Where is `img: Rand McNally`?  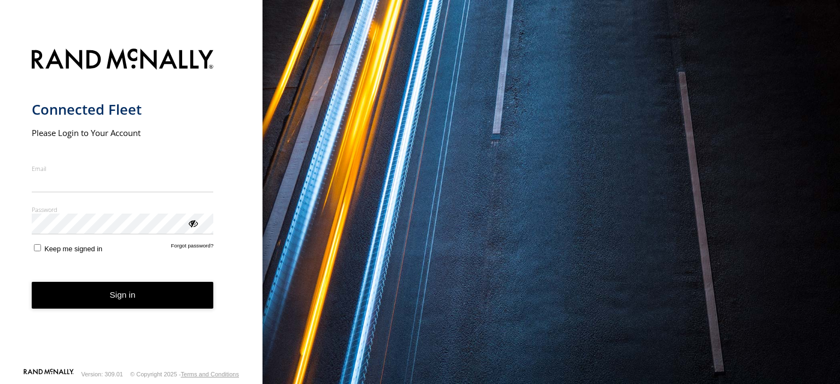 img: Rand McNally is located at coordinates (123, 60).